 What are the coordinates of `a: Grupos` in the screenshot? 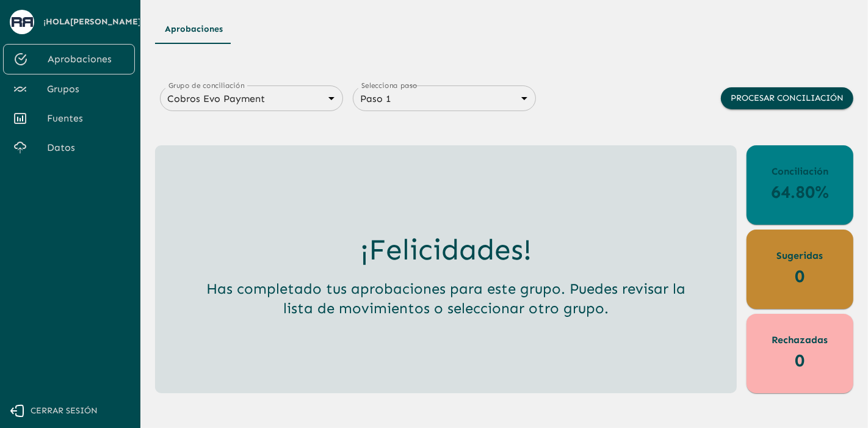 It's located at (69, 89).